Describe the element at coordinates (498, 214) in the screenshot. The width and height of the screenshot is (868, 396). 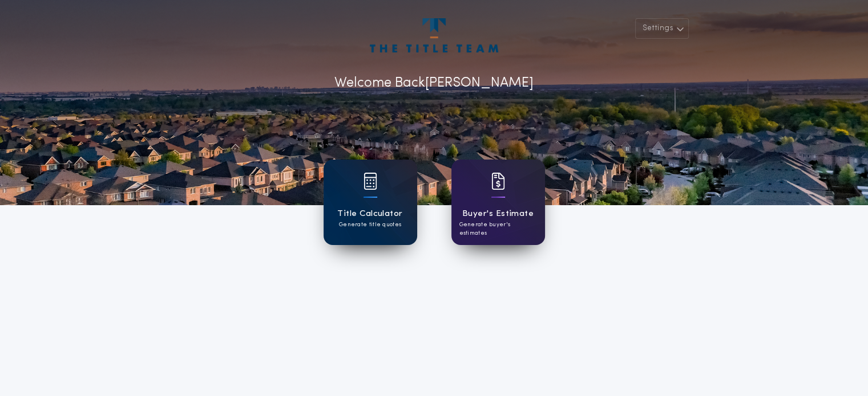
I see `h1: Buyer's Estimate` at that location.